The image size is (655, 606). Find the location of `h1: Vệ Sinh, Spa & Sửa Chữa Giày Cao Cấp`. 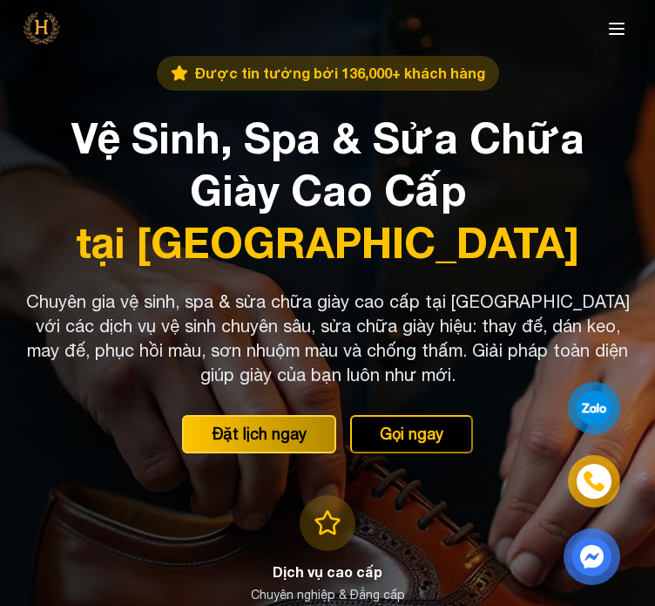

h1: Vệ Sinh, Spa & Sửa Chữa Giày Cao Cấp is located at coordinates (328, 190).